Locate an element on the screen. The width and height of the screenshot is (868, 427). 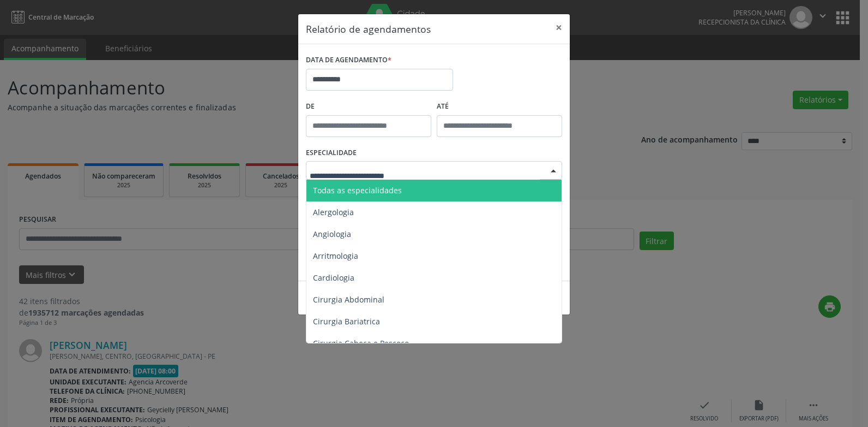
span: Todas as especialidades is located at coordinates (357, 190).